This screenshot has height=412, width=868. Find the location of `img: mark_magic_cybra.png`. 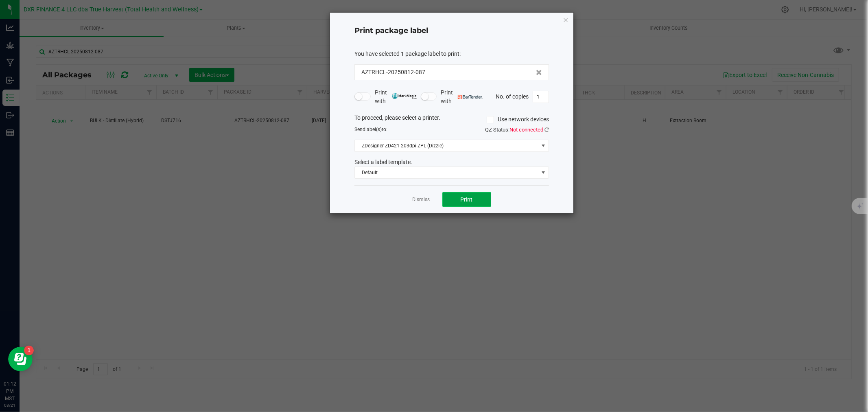

img: mark_magic_cybra.png is located at coordinates (404, 96).